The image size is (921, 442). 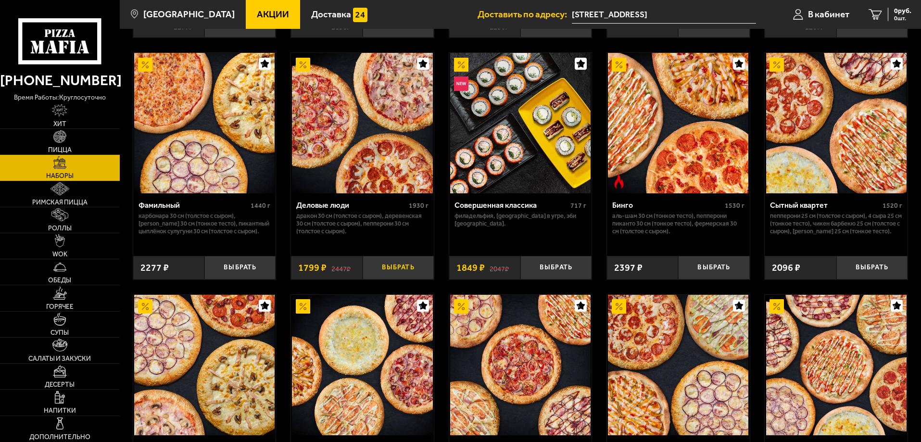 I want to click on a: АкционныйОстрое блюдоБинго, so click(x=678, y=123).